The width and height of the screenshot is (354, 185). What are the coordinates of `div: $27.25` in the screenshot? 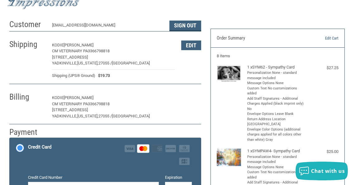 It's located at (324, 68).